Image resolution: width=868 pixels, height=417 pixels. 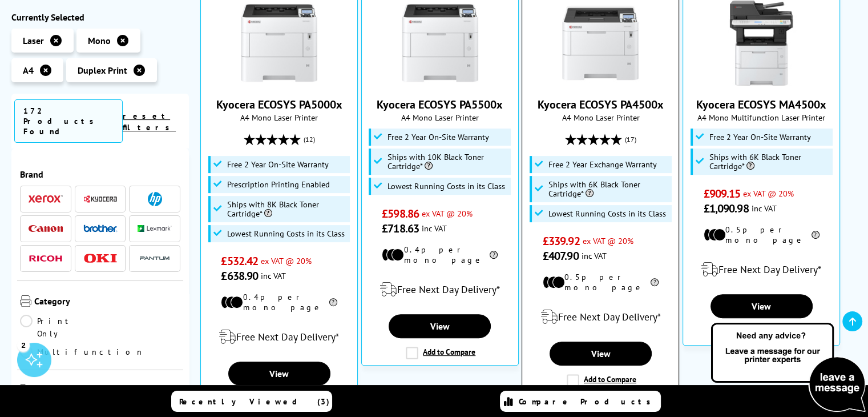 What do you see at coordinates (155, 199) in the screenshot?
I see `a: HP` at bounding box center [155, 199].